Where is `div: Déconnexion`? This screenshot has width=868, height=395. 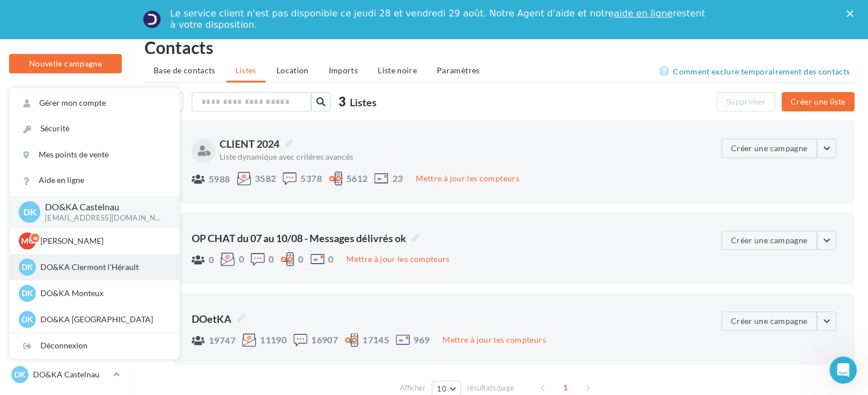 div: Déconnexion is located at coordinates (95, 346).